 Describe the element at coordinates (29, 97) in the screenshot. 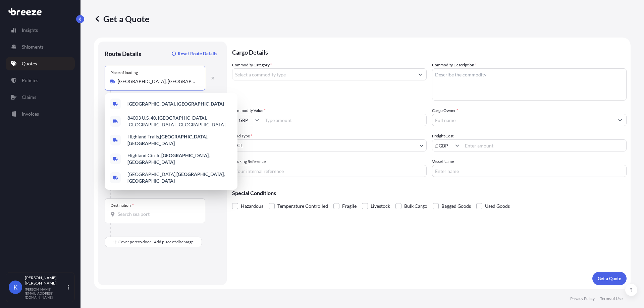

I see `p: Claims` at that location.